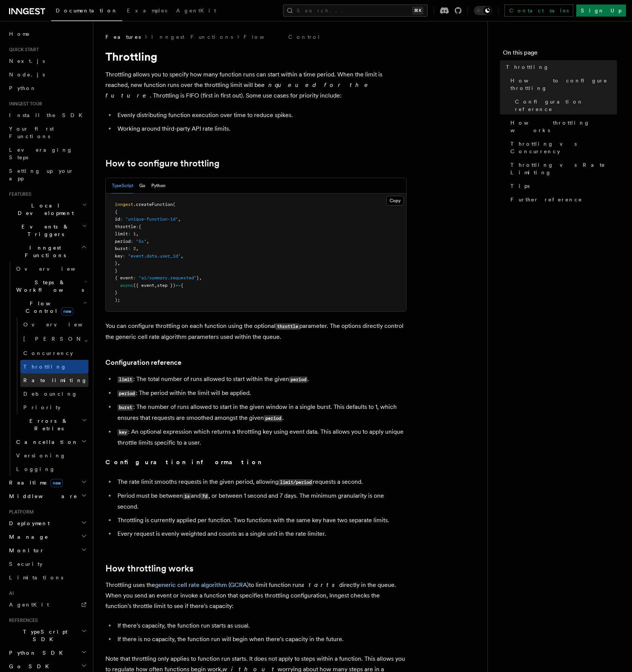  I want to click on button: Manage, so click(47, 537).